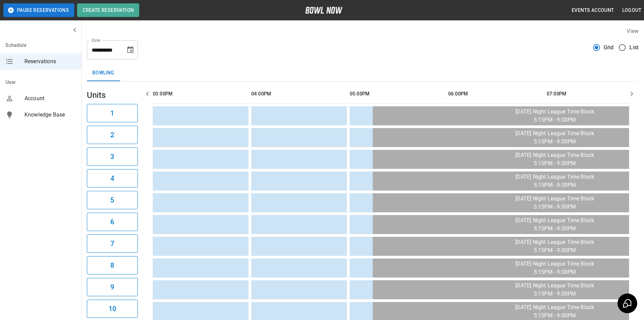 The image size is (644, 320). Describe the element at coordinates (609, 47) in the screenshot. I see `span: Grid` at that location.